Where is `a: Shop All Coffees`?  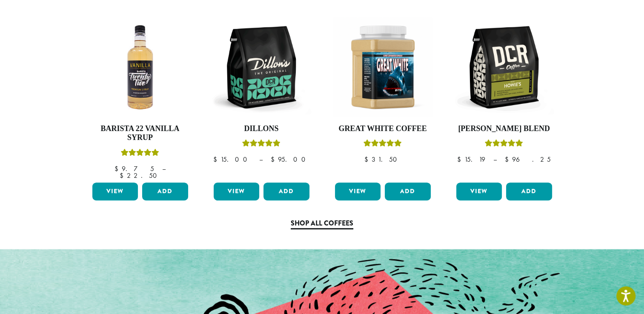 a: Shop All Coffees is located at coordinates (322, 224).